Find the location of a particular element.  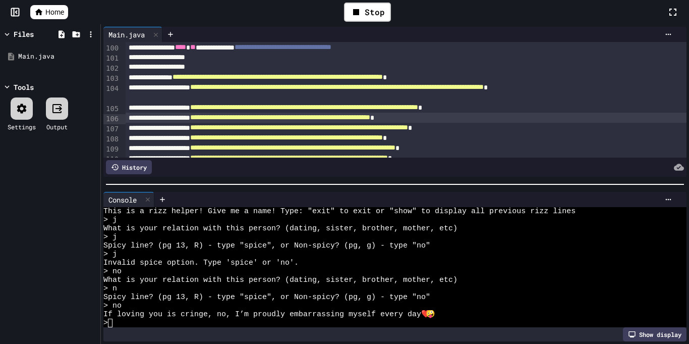

span: Invalid spice option. Type 'spice' or 'no'. is located at coordinates (201, 262).